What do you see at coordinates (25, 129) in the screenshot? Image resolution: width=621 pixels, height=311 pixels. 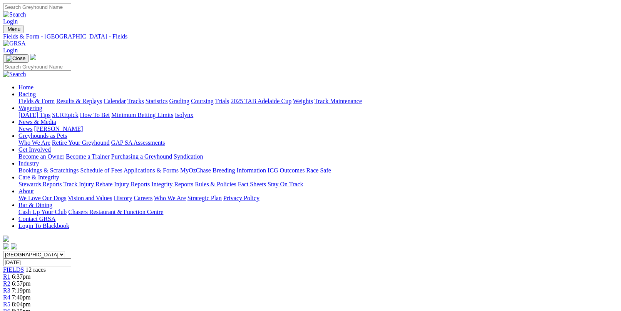 I see `a: News` at bounding box center [25, 129].